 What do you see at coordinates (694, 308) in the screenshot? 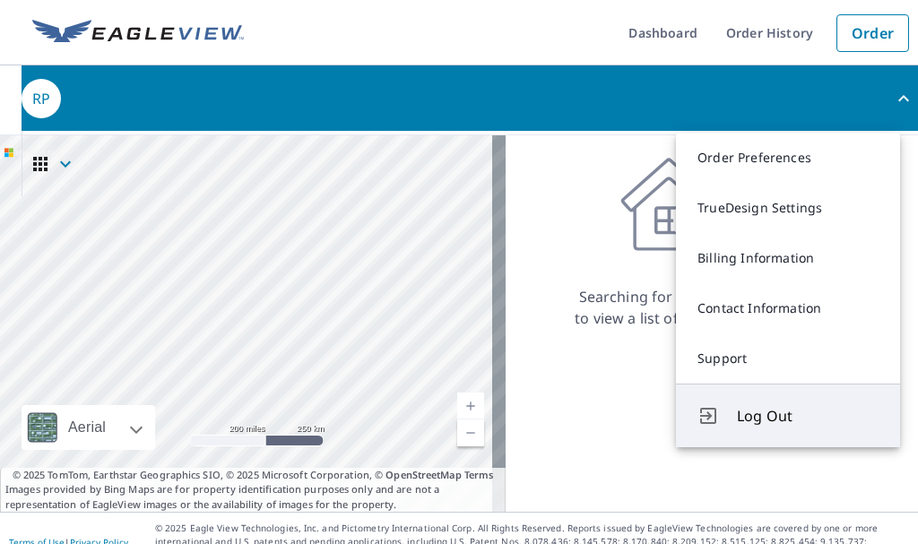
I see `p: Searching for a property address to view a list of available products.` at bounding box center [694, 308].